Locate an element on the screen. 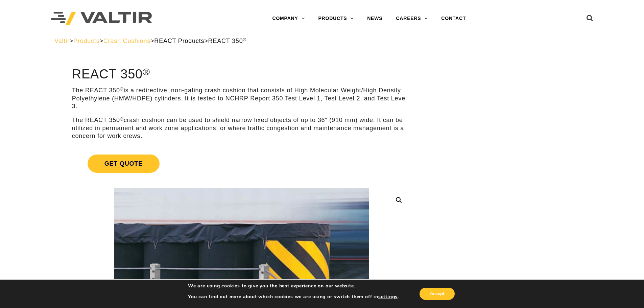  a: Get Quote is located at coordinates (241, 164).